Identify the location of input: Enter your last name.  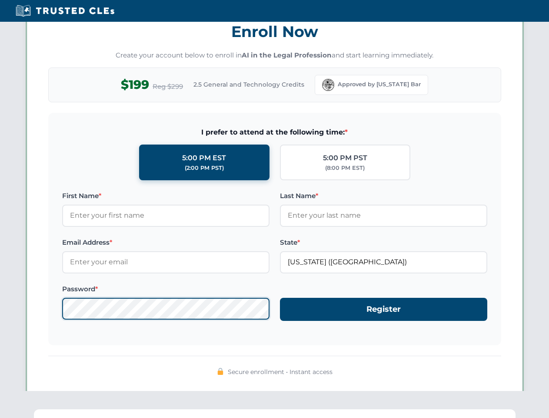
(384, 215).